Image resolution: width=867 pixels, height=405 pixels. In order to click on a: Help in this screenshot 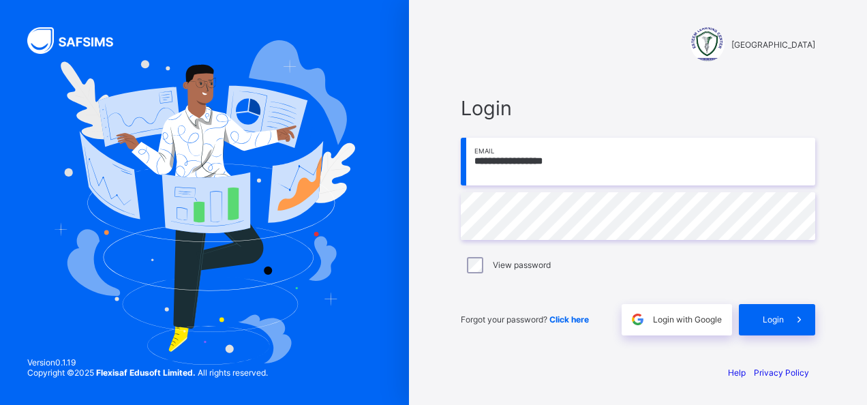, I will do `click(737, 372)`.